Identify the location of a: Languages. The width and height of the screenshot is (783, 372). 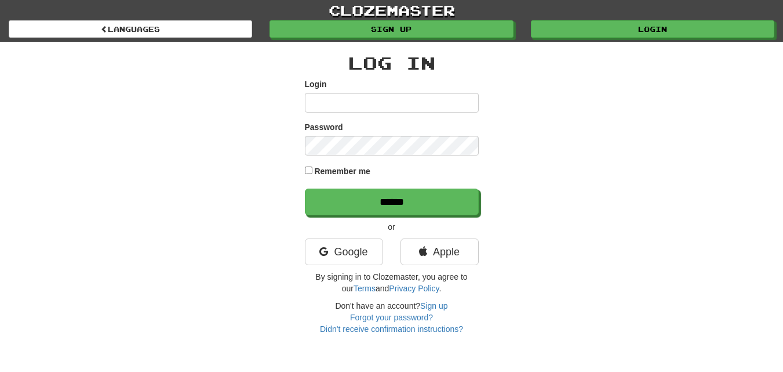
(130, 29).